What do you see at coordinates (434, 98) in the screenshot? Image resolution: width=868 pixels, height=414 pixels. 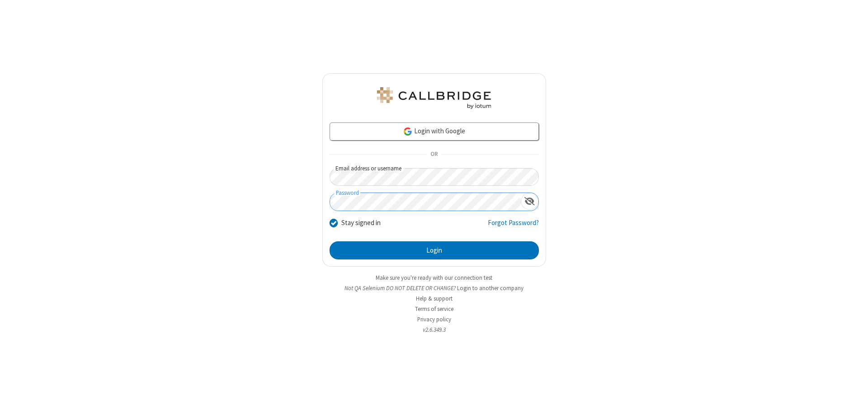 I see `img: QA Selenium DO NOT DELETE OR CHANGE` at bounding box center [434, 98].